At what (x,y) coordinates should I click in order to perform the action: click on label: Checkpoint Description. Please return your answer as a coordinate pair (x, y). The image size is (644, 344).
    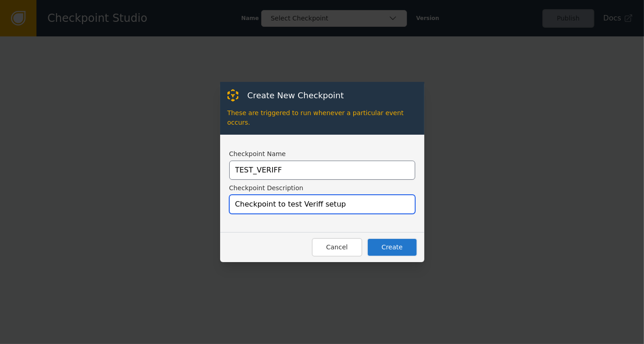
    Looking at the image, I should click on (322, 188).